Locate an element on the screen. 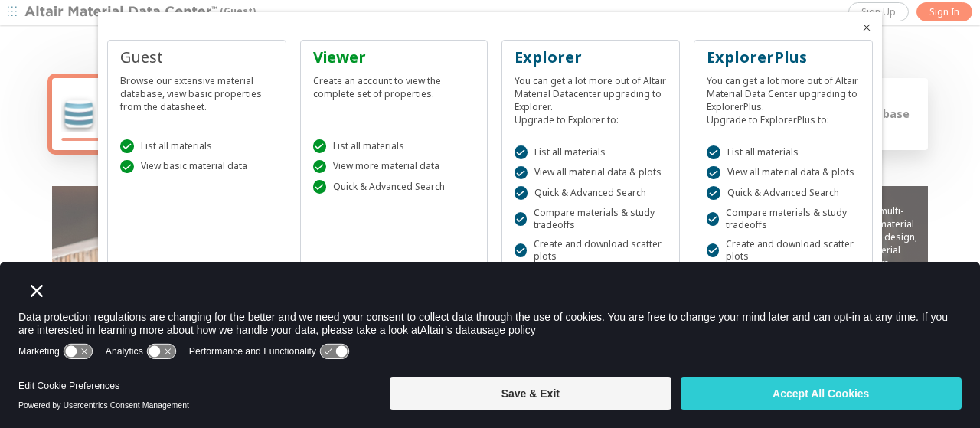 The height and width of the screenshot is (428, 980). button: Close is located at coordinates (867, 28).